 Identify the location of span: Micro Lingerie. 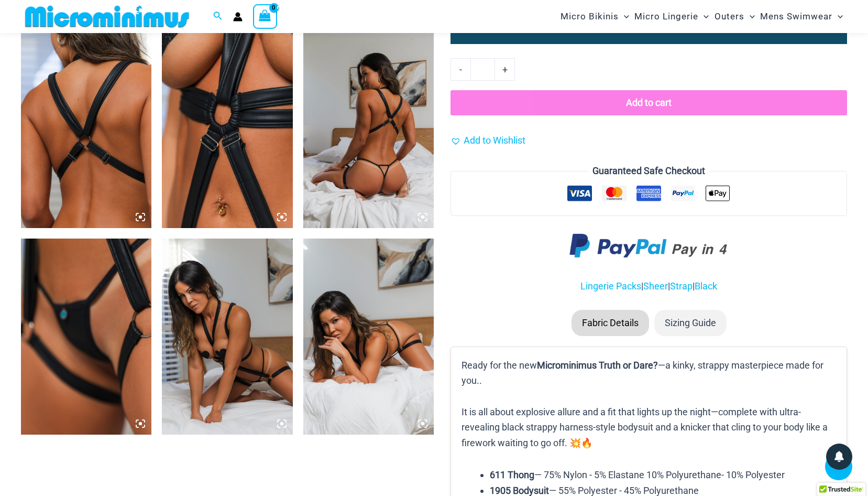
(666, 16).